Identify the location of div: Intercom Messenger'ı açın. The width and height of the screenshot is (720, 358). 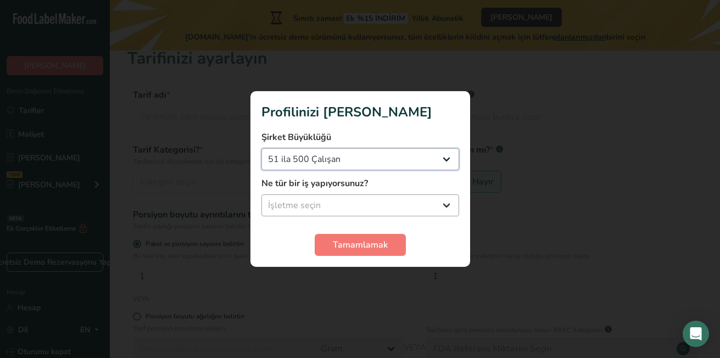
(696, 334).